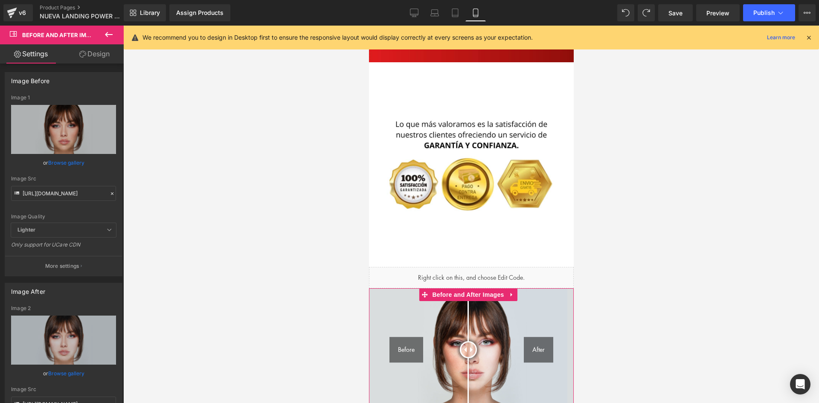  What do you see at coordinates (476, 13) in the screenshot?
I see `a: Mobile` at bounding box center [476, 13].